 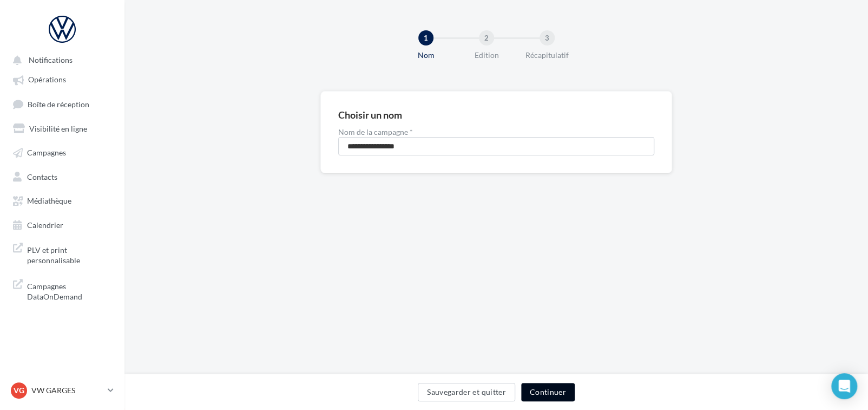 What do you see at coordinates (62, 254) in the screenshot?
I see `a: PLV et print personnalisable` at bounding box center [62, 254].